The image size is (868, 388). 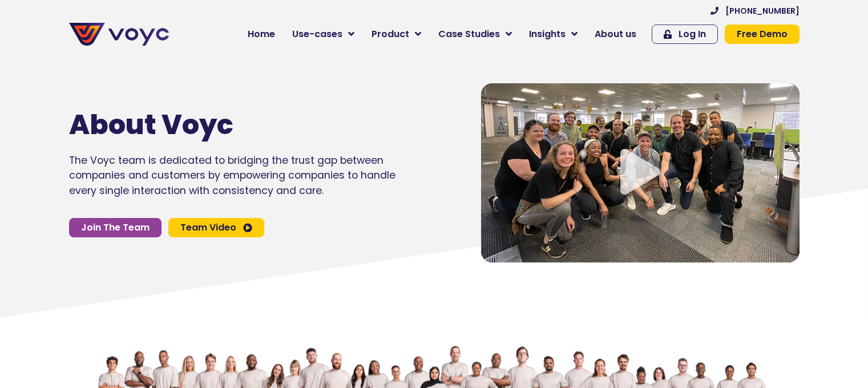 What do you see at coordinates (233, 175) in the screenshot?
I see `p: The Voyc team is dedicated to bridging the trust gap between companies and customers by empowerin...` at bounding box center [233, 175].